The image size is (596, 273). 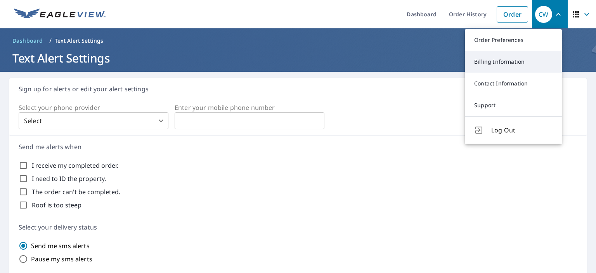 I want to click on label: I need to ID the property., so click(x=69, y=179).